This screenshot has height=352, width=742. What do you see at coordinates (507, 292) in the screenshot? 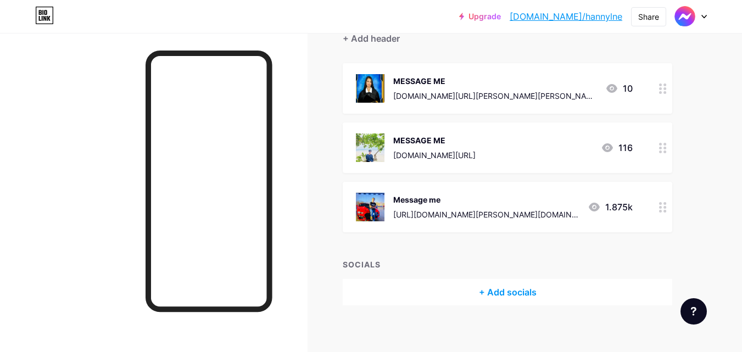
I see `div: + Add socials` at bounding box center [507, 292].